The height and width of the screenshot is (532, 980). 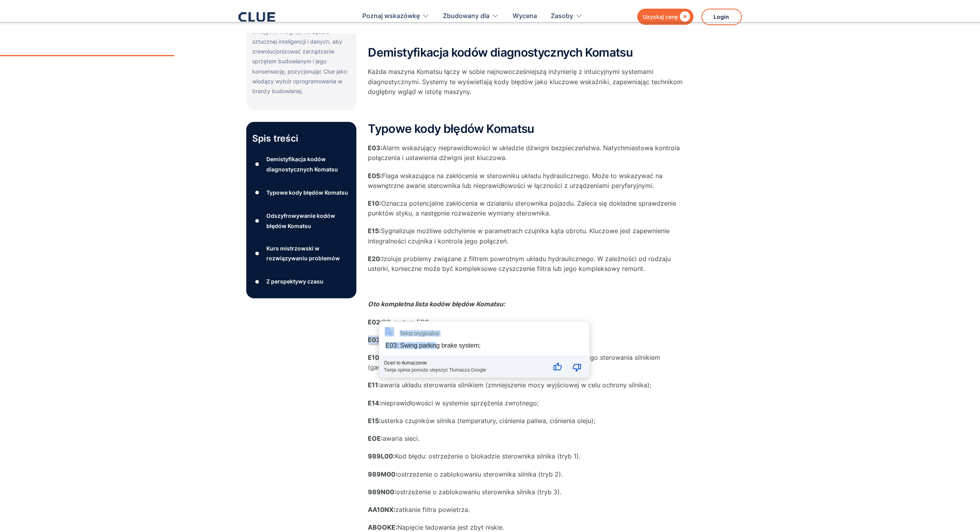 I want to click on font: Kod błędu: ostrzeżenie o blokadzie sterownika silnika (tryb 1)., so click(x=488, y=456).